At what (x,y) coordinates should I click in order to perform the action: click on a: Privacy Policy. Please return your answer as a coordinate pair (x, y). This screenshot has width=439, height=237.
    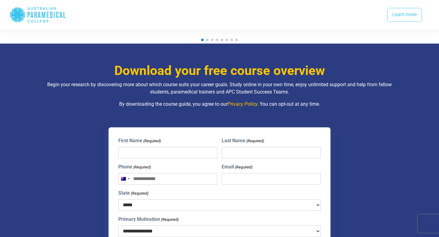
    Looking at the image, I should click on (242, 104).